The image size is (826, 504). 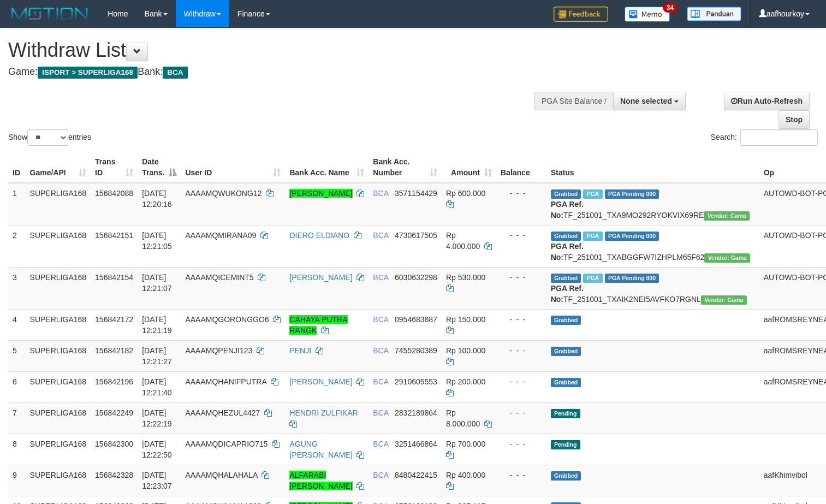 I want to click on span: AAAAMQWUKONG12, so click(x=223, y=194).